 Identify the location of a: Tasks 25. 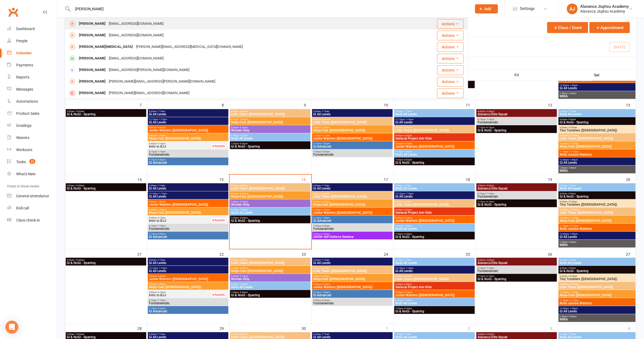
(32, 162).